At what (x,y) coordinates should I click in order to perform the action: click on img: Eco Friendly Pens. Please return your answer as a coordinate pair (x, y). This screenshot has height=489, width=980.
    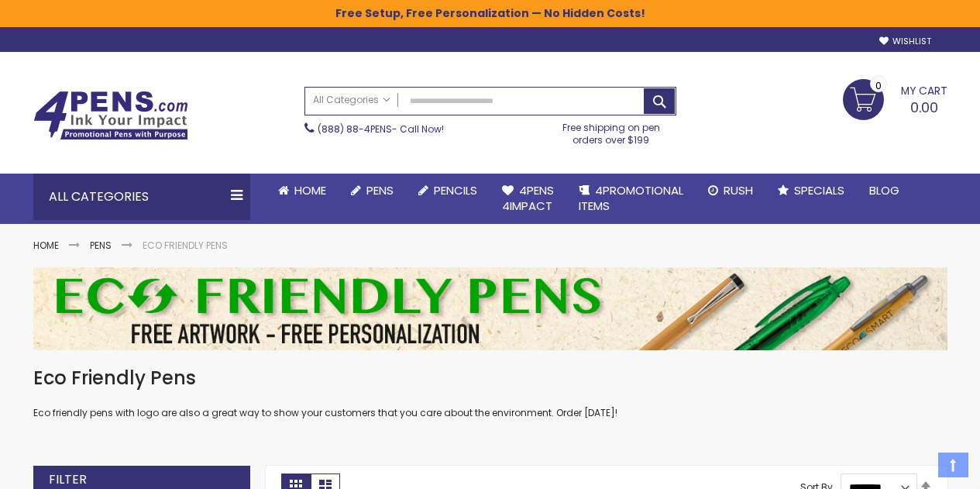
    Looking at the image, I should click on (491, 309).